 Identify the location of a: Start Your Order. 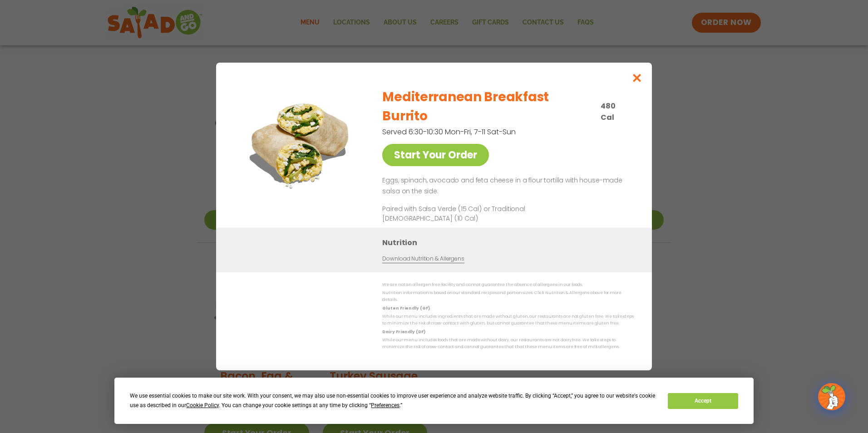
(435, 155).